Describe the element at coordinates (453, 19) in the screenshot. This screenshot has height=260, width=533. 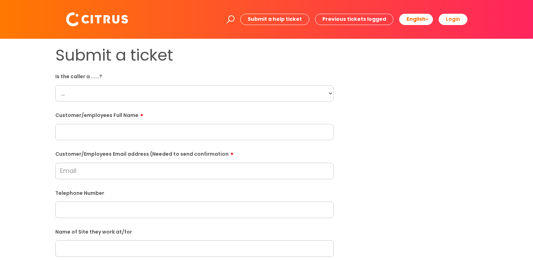
I see `b: Login` at that location.